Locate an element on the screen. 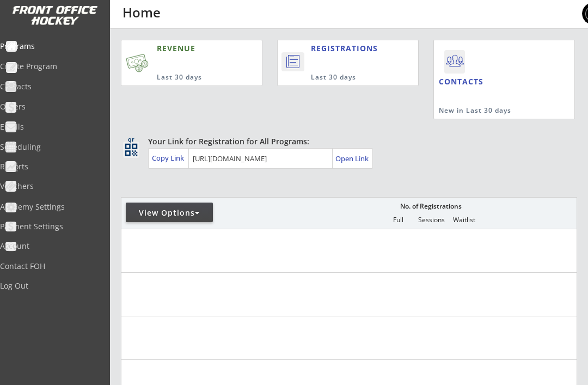  div: View Options is located at coordinates (169, 213).